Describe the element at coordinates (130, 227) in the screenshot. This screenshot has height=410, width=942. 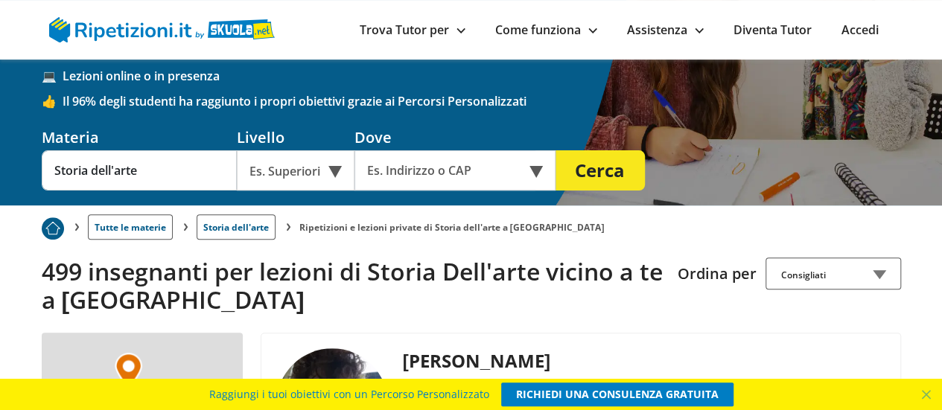
I see `a: Tutte le materie` at that location.